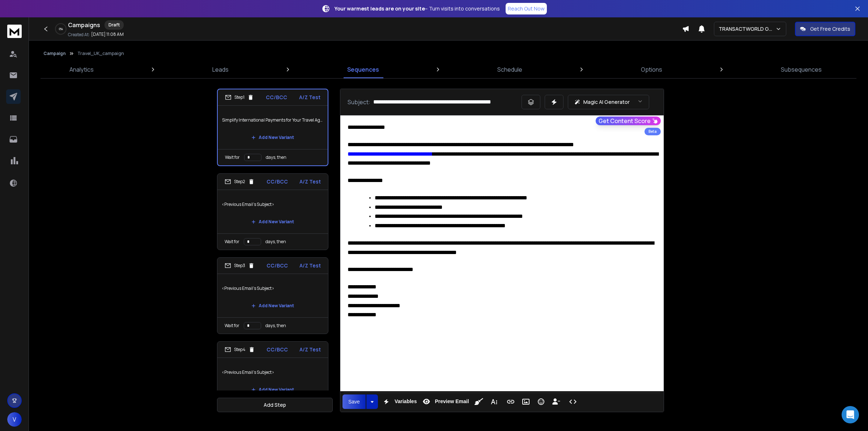 This screenshot has width=868, height=431. I want to click on span: V, so click(14, 419).